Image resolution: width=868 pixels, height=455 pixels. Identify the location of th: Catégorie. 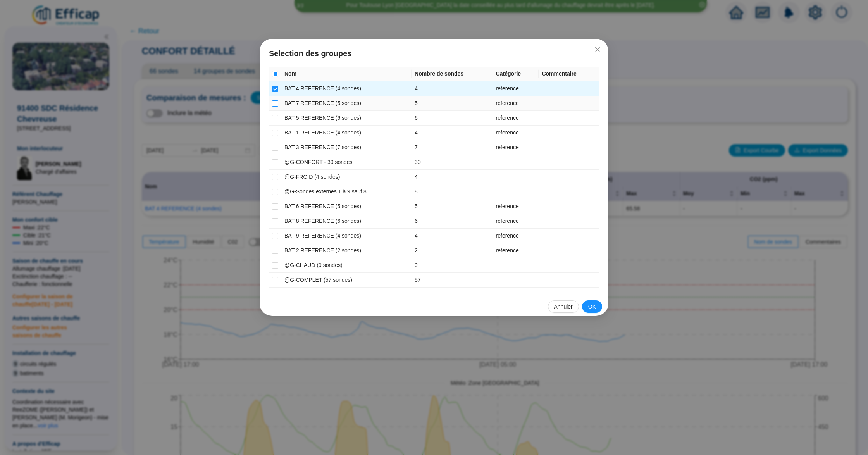
(516, 74).